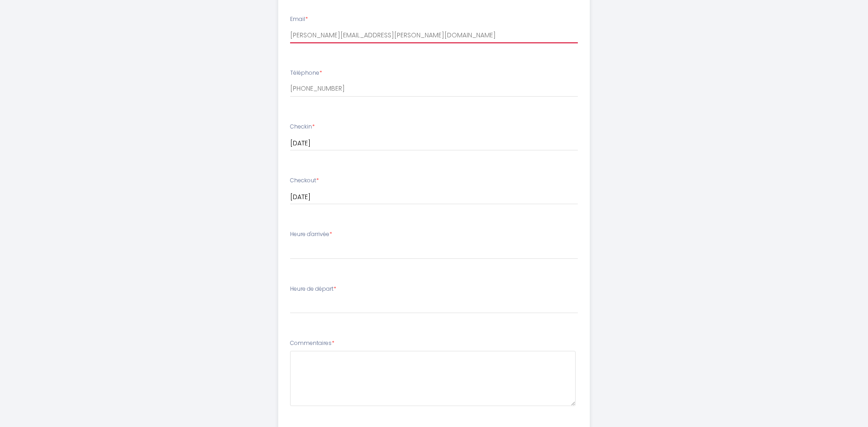 The height and width of the screenshot is (427, 868). I want to click on label: Checkin, so click(302, 127).